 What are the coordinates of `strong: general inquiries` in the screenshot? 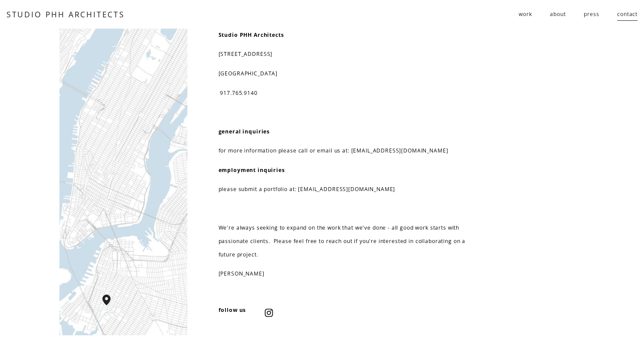 It's located at (244, 131).